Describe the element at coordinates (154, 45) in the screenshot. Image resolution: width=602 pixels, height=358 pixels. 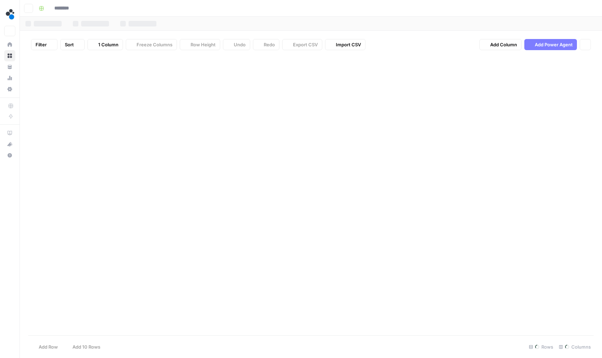
I see `span: Freeze Columns` at that location.